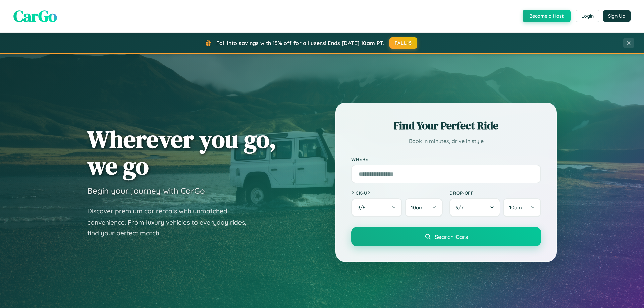 This screenshot has width=644, height=308. Describe the element at coordinates (461, 207) in the screenshot. I see `span: 9 / 7` at that location.